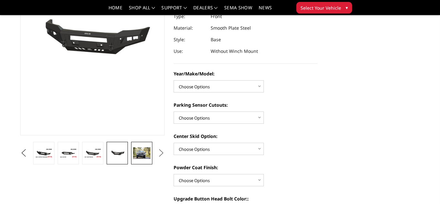  Describe the element at coordinates (238, 10) in the screenshot. I see `a: SEMA Show` at that location.